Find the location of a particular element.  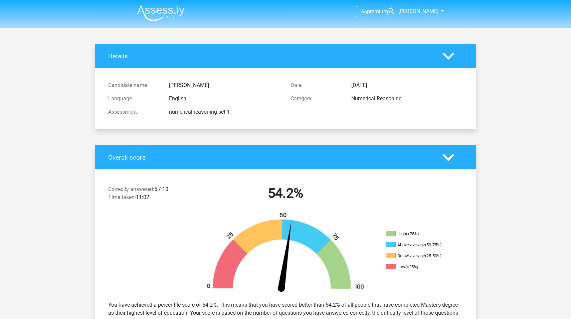

span: Correctly answered: is located at coordinates (131, 189).